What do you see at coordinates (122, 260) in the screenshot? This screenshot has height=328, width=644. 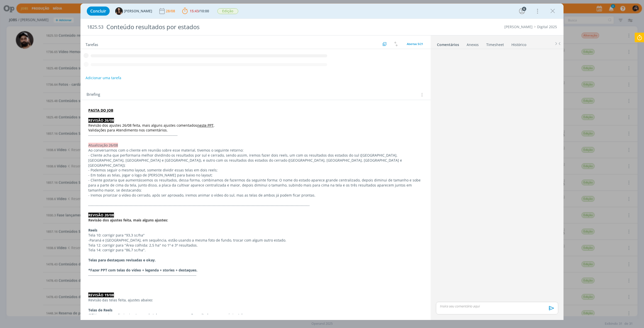 I see `strong: Telas para destaques revisadas e okay.` at bounding box center [122, 260].